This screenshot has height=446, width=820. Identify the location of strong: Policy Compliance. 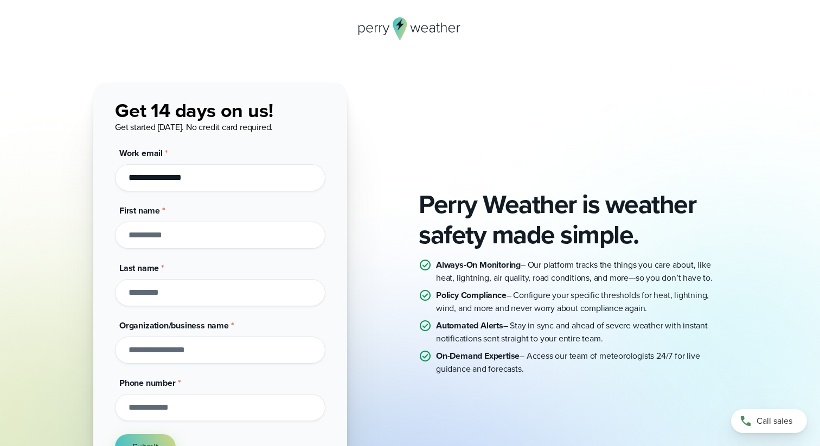
(471, 295).